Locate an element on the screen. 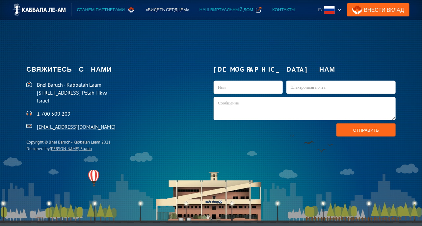 This screenshot has height=226, width=422. div: Designed by is located at coordinates (68, 149).